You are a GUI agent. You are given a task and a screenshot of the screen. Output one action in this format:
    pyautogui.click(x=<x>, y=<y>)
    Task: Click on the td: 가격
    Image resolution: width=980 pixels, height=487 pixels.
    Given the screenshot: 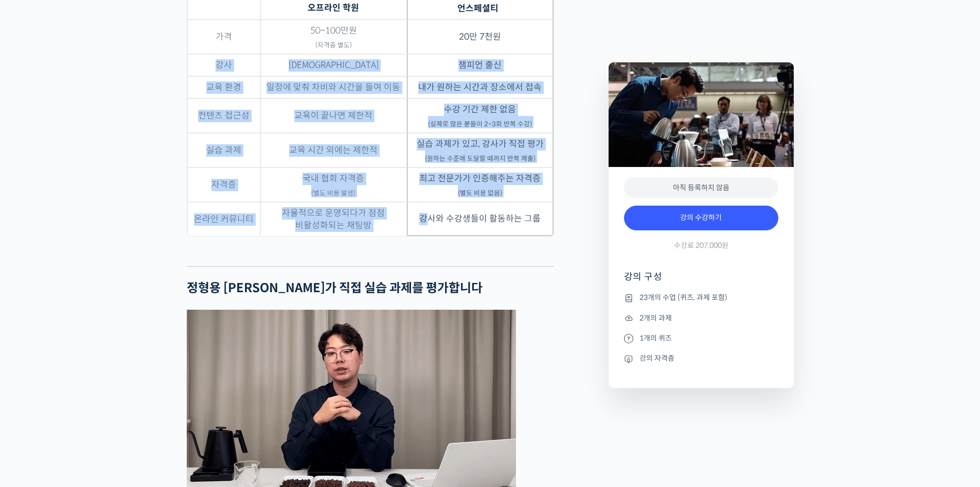 What is the action you would take?
    pyautogui.click(x=224, y=36)
    